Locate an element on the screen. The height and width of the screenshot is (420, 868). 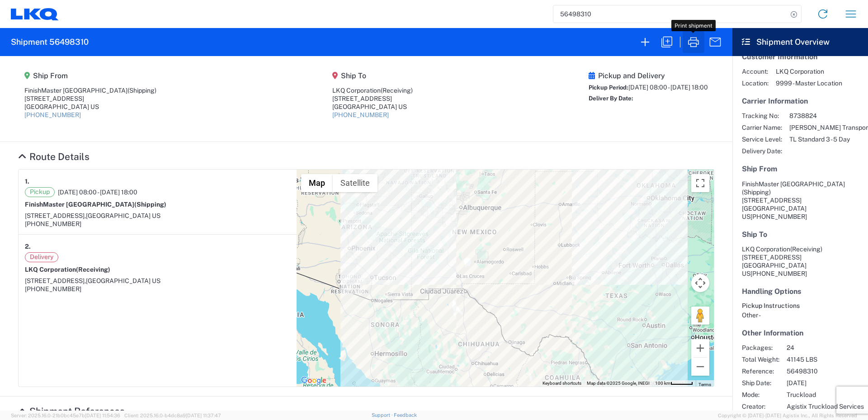
span: Account: is located at coordinates (755, 71).